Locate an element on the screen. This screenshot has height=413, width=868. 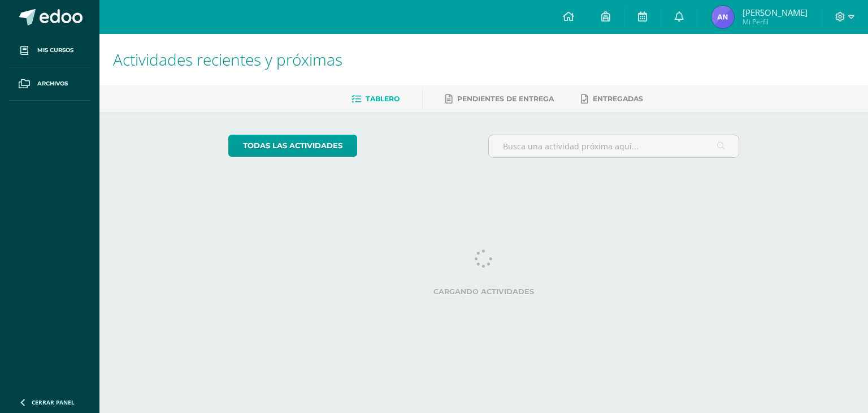
span: Archivos is located at coordinates (52, 83).